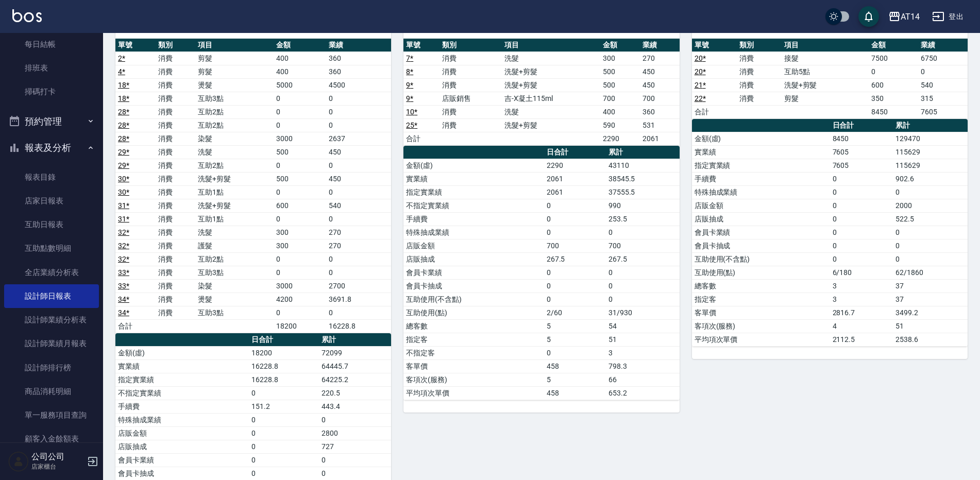 The image size is (980, 480). What do you see at coordinates (930, 340) in the screenshot?
I see `td: 2538.6` at bounding box center [930, 340].